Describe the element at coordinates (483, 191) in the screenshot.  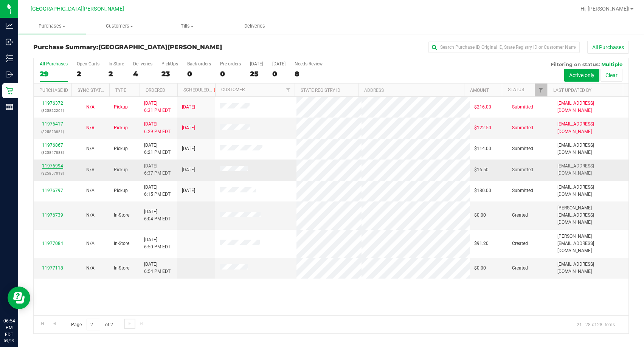
I see `span: $180.00` at that location.